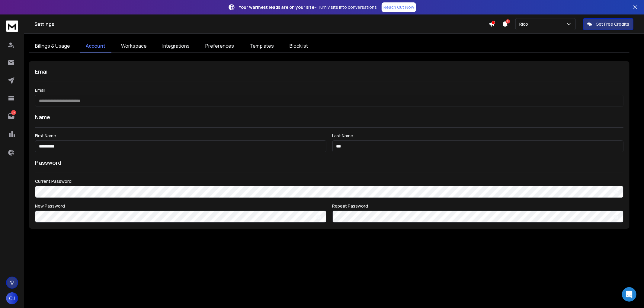 Image resolution: width=644 pixels, height=308 pixels. Describe the element at coordinates (12, 298) in the screenshot. I see `button: CJ` at that location.